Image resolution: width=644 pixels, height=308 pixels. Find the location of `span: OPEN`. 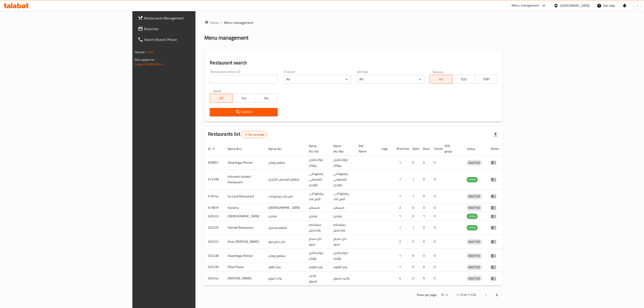

span: OPEN is located at coordinates (472, 227).